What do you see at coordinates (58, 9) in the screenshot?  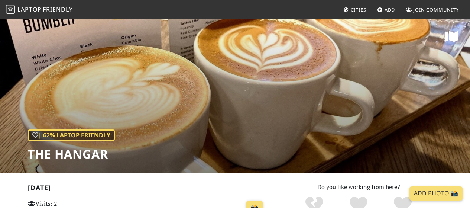 I see `span: Friendly` at bounding box center [58, 9].